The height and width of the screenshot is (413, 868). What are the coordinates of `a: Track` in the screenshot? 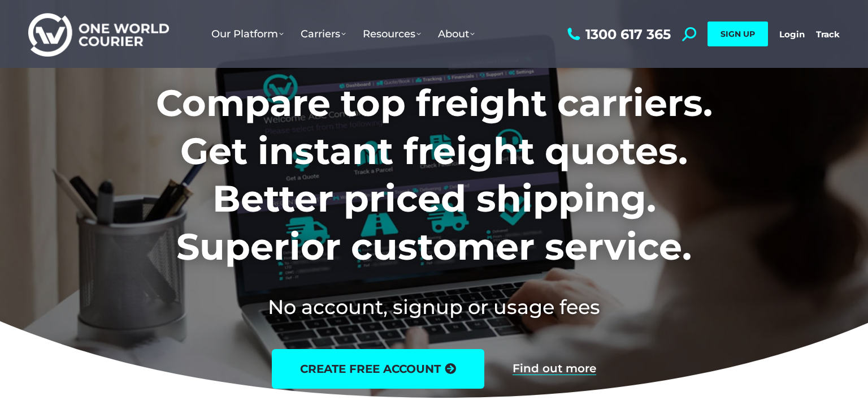 It's located at (828, 34).